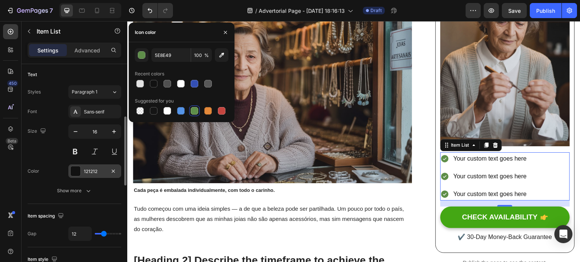  Describe the element at coordinates (51, 11) in the screenshot. I see `p: 7` at that location.